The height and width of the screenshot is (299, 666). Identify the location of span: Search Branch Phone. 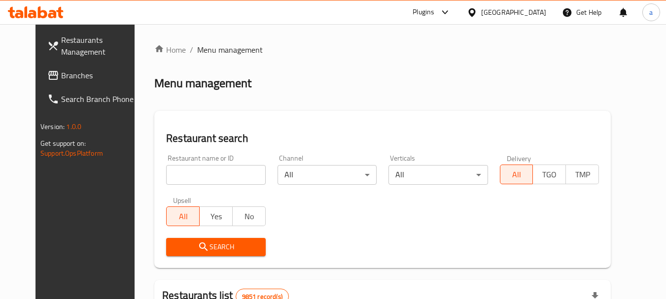
(100, 99).